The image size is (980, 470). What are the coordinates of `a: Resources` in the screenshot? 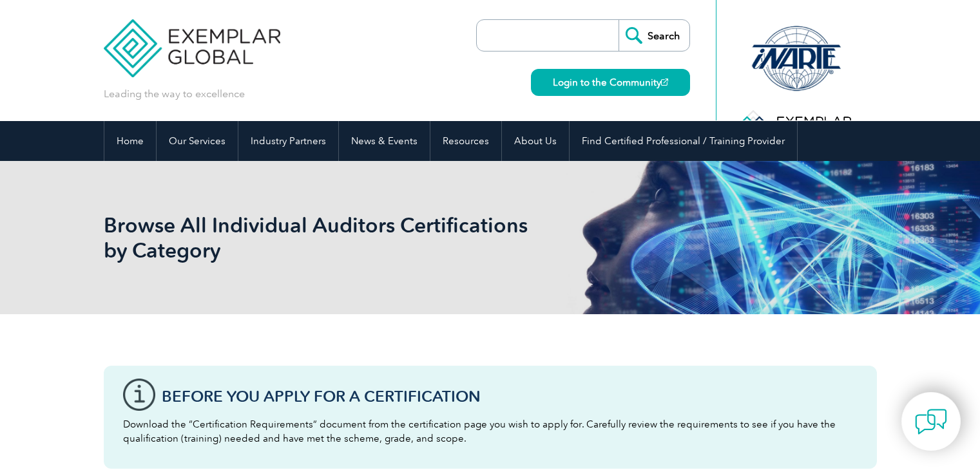 It's located at (466, 141).